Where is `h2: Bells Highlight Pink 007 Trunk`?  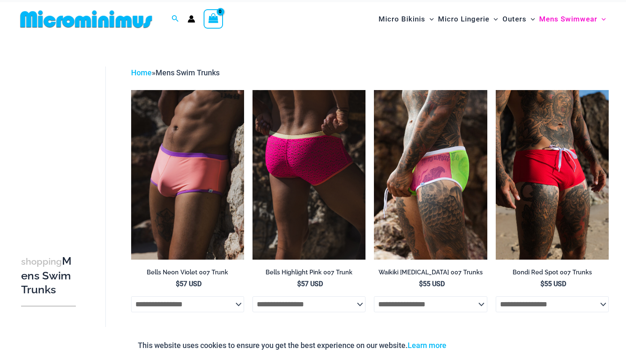
h2: Bells Highlight Pink 007 Trunk is located at coordinates (309, 272).